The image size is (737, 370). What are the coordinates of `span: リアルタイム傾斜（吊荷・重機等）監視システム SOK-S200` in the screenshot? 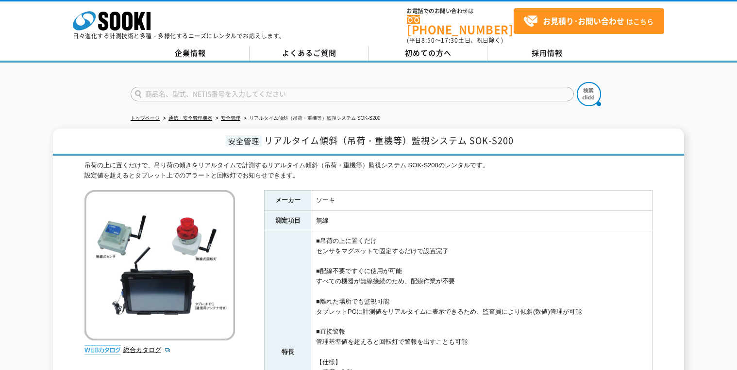 It's located at (389, 140).